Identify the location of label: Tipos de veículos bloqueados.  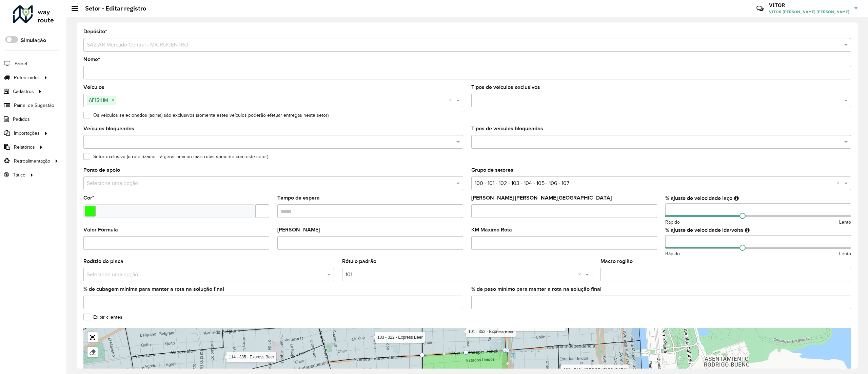
(507, 129).